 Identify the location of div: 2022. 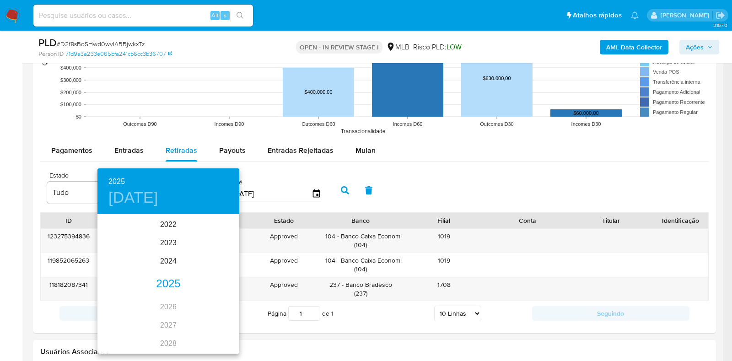
(168, 225).